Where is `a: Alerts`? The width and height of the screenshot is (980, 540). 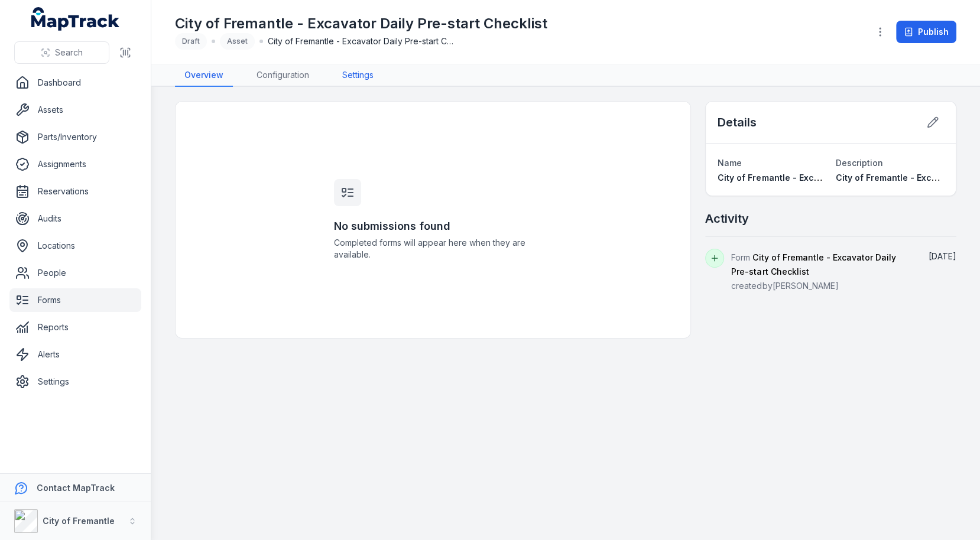 a: Alerts is located at coordinates (75, 354).